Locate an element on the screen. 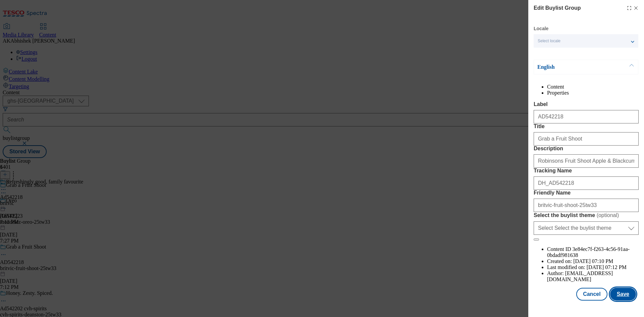 Image resolution: width=644 pixels, height=317 pixels. input: Enter Tracking Name is located at coordinates (586, 183).